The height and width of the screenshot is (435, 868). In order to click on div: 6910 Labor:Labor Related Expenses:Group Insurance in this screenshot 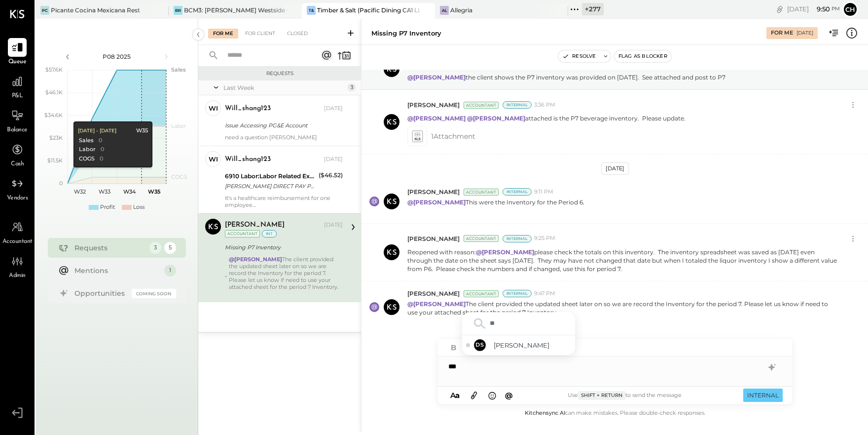, I will do `click(270, 176)`.